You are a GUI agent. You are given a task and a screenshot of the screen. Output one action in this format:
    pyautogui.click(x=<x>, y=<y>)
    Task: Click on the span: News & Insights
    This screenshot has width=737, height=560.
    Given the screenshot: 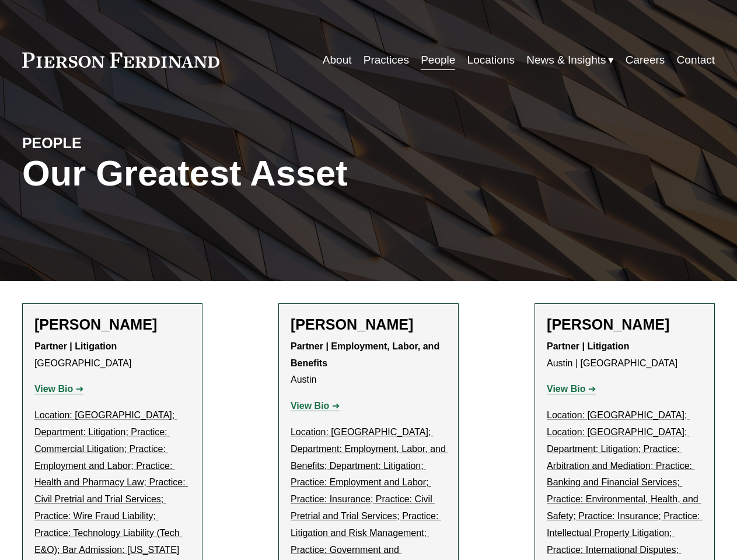 What is the action you would take?
    pyautogui.click(x=566, y=60)
    